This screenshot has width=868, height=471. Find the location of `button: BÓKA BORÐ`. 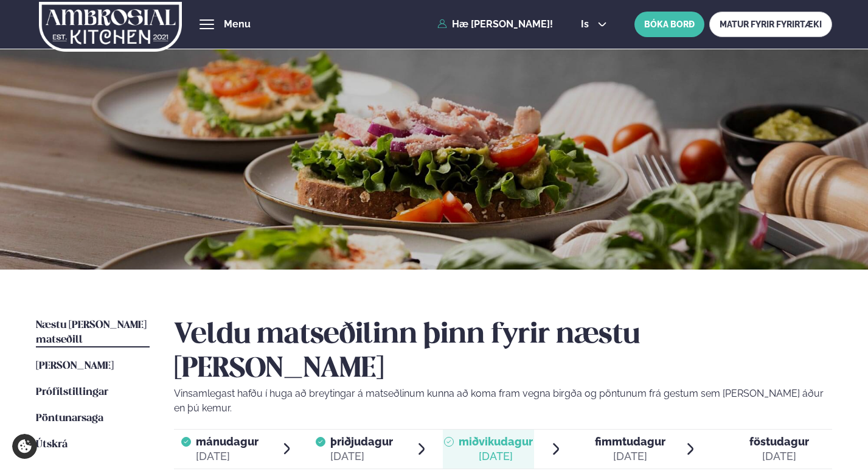

button: BÓKA BORÐ is located at coordinates (669, 25).